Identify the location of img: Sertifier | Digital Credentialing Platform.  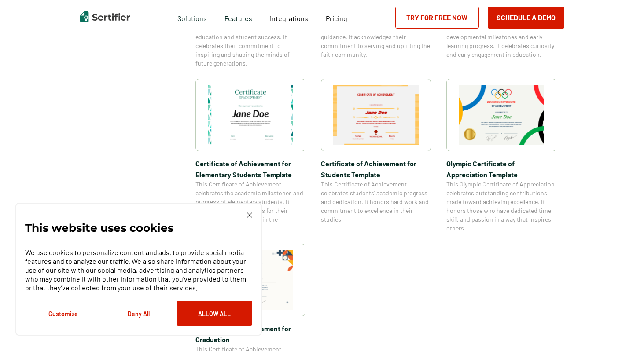
(105, 17).